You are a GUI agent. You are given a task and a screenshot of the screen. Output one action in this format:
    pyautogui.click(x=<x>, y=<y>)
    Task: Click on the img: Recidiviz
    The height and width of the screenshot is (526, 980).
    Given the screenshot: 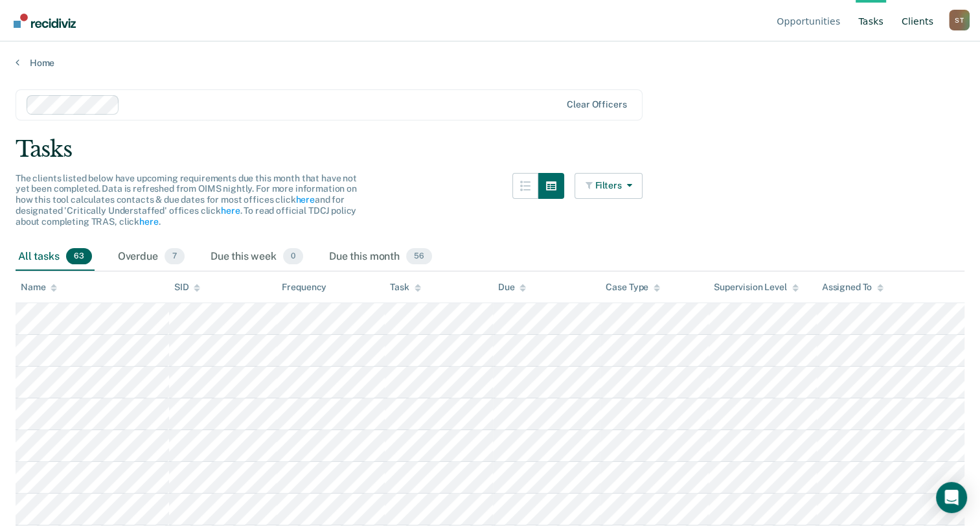 What is the action you would take?
    pyautogui.click(x=45, y=21)
    